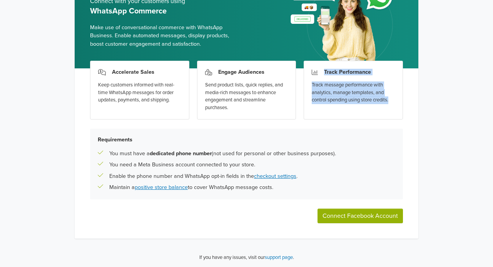 The image size is (493, 267). Describe the element at coordinates (133, 72) in the screenshot. I see `h3: Accelerate Sales` at that location.